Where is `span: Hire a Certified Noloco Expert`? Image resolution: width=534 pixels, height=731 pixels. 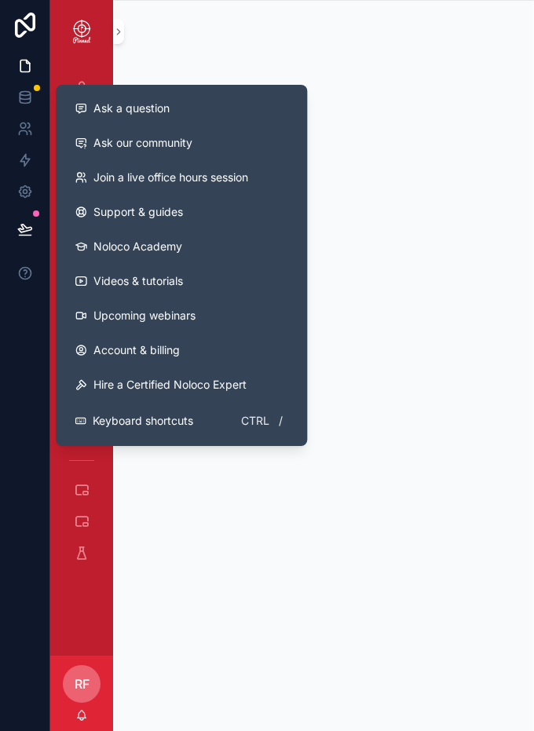 span: Hire a Certified Noloco Expert is located at coordinates (170, 385).